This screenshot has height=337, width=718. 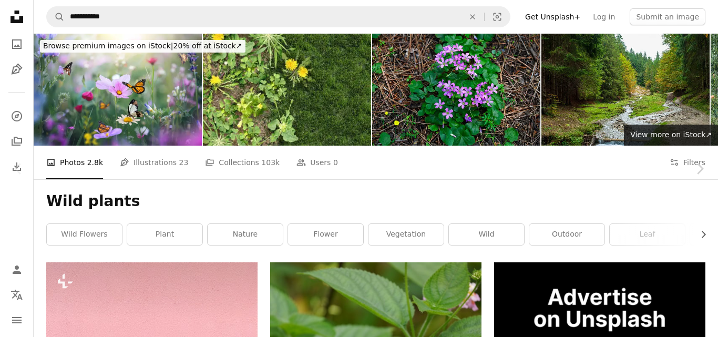 I want to click on a: Photos, so click(x=17, y=44).